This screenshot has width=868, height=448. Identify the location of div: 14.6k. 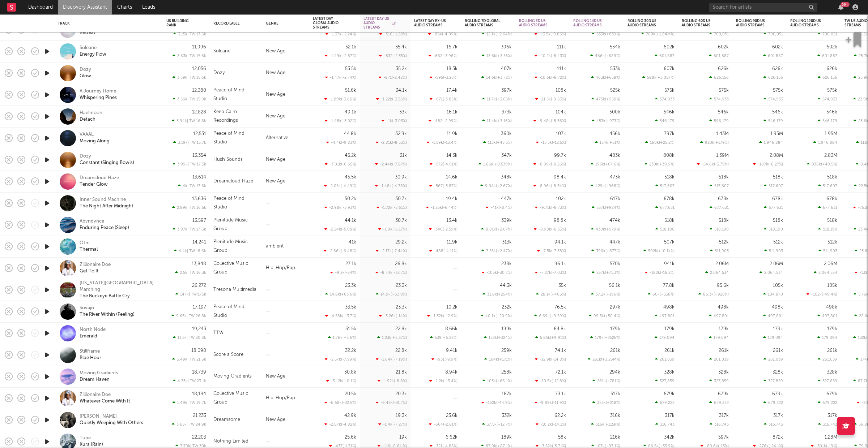
(452, 177).